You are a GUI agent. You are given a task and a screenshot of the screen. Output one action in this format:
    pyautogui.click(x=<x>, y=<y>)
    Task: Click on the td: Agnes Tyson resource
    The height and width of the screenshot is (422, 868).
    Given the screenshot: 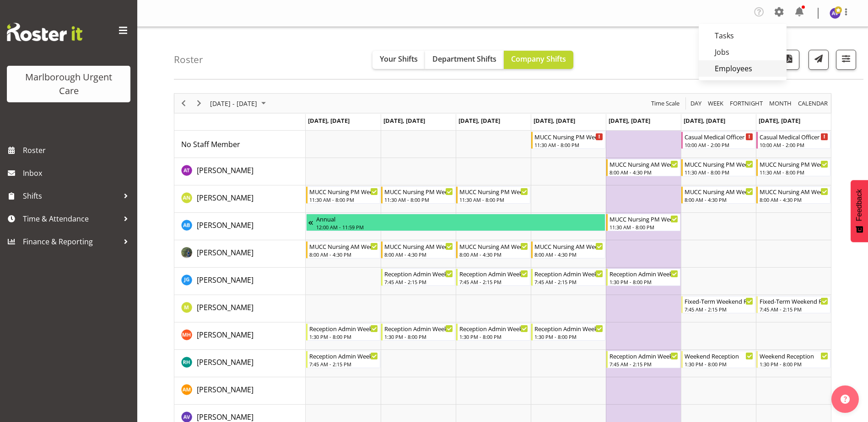 What is the action you would take?
    pyautogui.click(x=239, y=172)
    